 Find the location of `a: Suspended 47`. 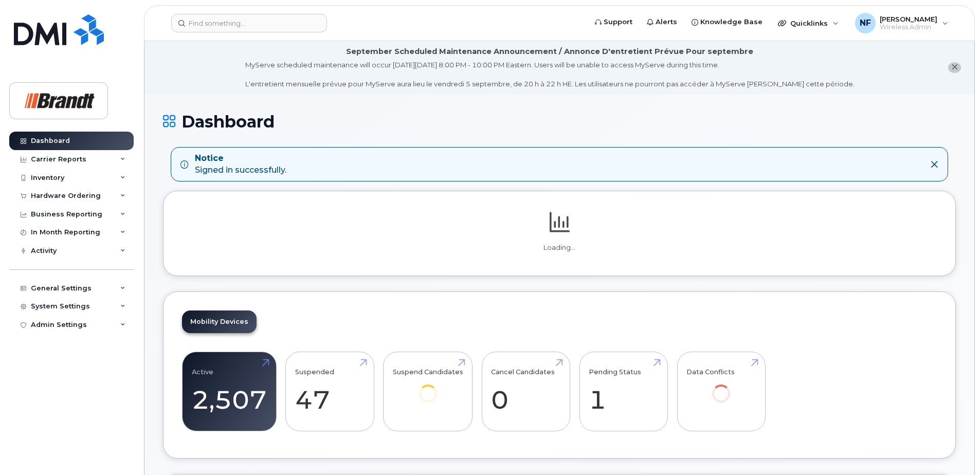

a: Suspended 47 is located at coordinates (330, 392).